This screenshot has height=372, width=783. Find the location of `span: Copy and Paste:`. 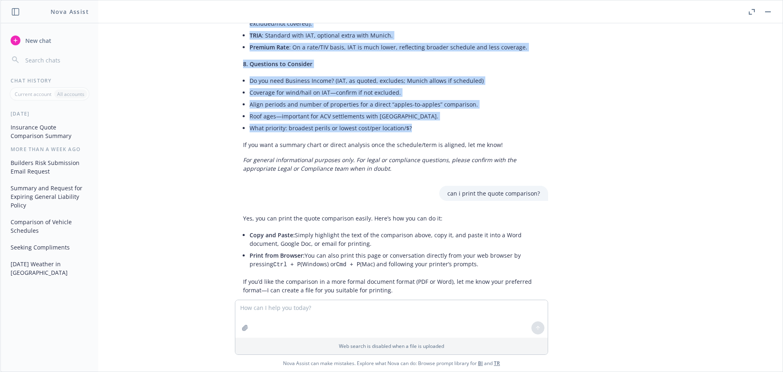

span: Copy and Paste: is located at coordinates (272, 235).